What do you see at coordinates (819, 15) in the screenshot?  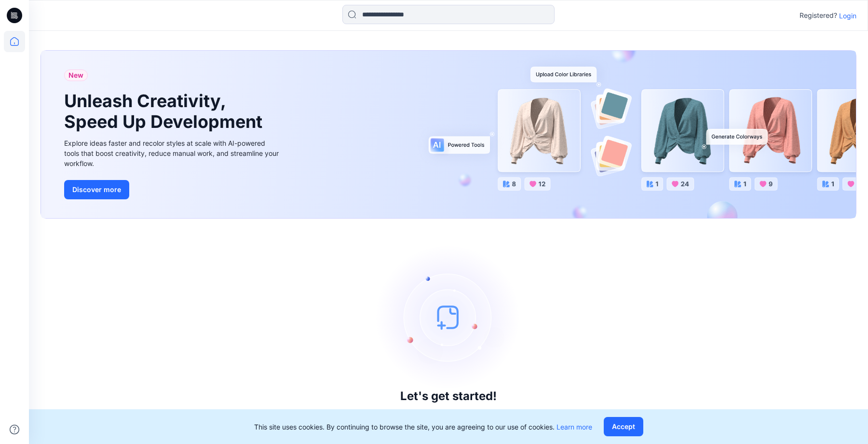 I see `p: Registered?` at bounding box center [819, 15].